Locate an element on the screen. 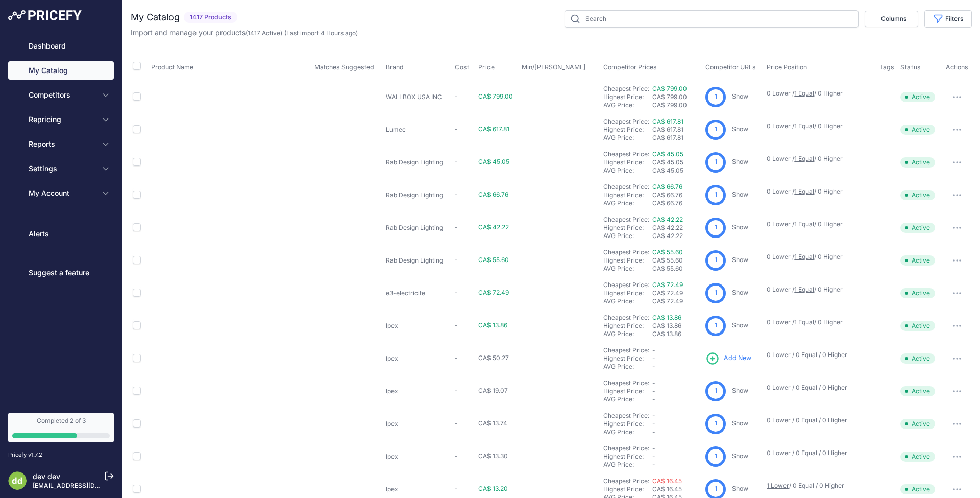  a: 1417 Active is located at coordinates (264, 33).